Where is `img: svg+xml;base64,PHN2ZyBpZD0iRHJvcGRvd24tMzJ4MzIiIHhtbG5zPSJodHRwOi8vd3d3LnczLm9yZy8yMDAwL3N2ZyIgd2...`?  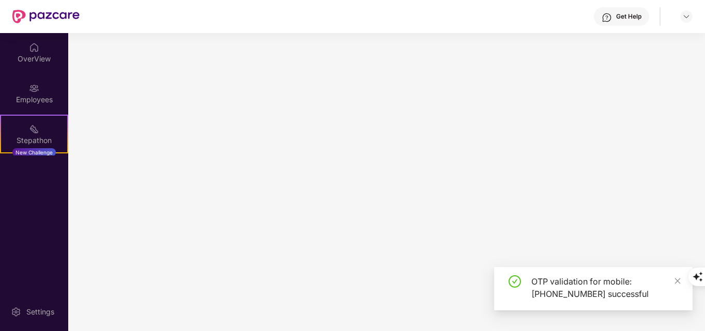 img: svg+xml;base64,PHN2ZyBpZD0iRHJvcGRvd24tMzJ4MzIiIHhtbG5zPSJodHRwOi8vd3d3LnczLm9yZy8yMDAwL3N2ZyIgd2... is located at coordinates (686, 17).